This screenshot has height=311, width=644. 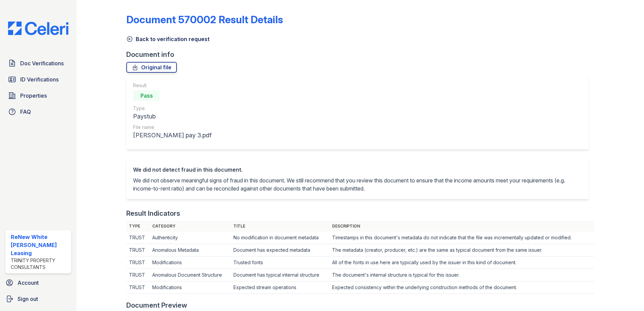 I want to click on a: FAQ, so click(x=38, y=112).